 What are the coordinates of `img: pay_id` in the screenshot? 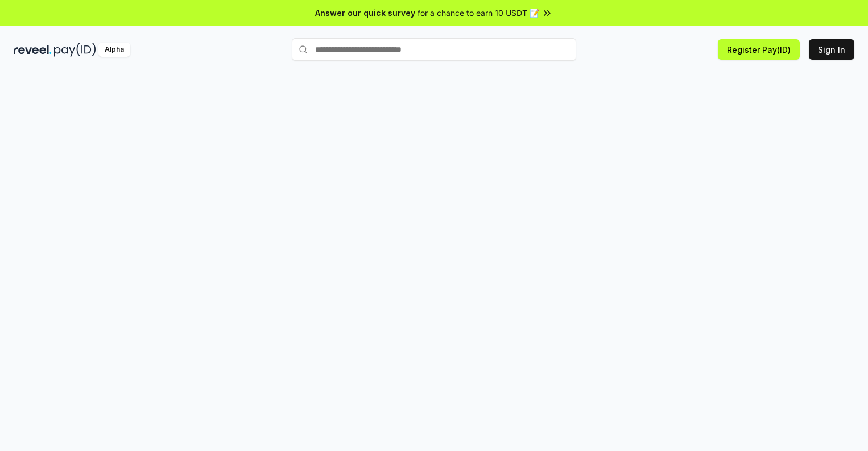 It's located at (75, 49).